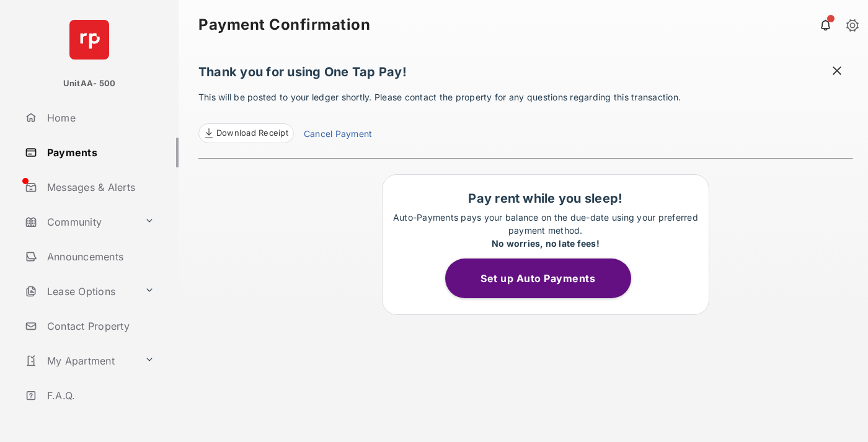 This screenshot has height=442, width=868. What do you see at coordinates (284, 25) in the screenshot?
I see `strong: Payment Confirmation` at bounding box center [284, 25].